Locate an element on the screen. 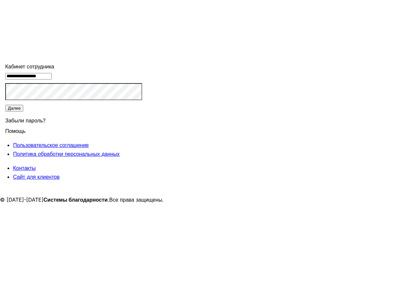  button: Далее is located at coordinates (14, 108).